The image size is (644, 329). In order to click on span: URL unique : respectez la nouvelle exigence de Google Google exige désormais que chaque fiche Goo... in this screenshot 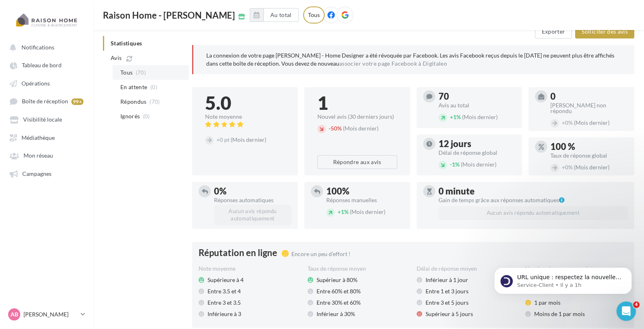, I will do `click(87, 71)`.